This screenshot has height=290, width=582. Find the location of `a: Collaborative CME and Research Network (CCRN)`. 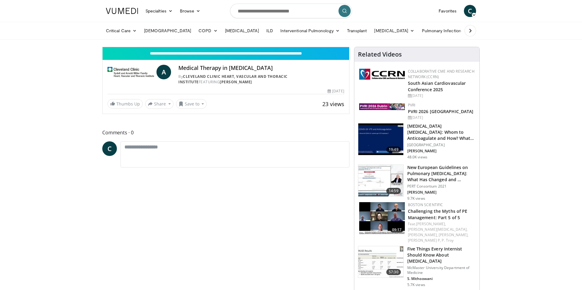

a: Collaborative CME and Research Network (CCRN) is located at coordinates (441, 74).